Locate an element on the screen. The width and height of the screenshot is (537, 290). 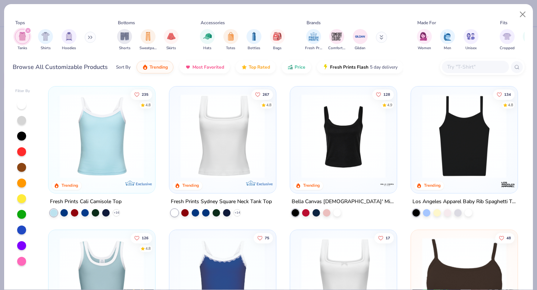
div: Tops is located at coordinates (20, 23).